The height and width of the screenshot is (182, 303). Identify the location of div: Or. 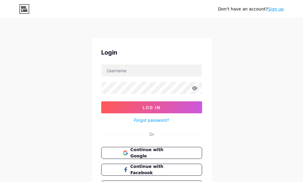
(152, 134).